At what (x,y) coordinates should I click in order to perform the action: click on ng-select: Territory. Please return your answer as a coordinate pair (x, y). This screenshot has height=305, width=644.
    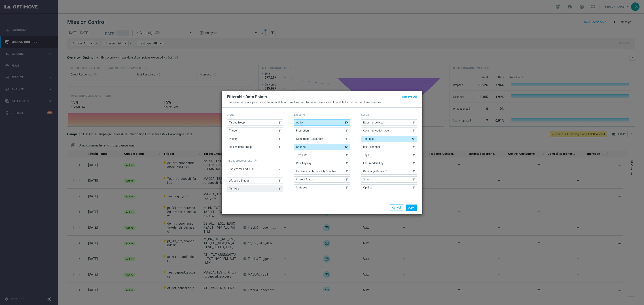
    Looking at the image, I should click on (255, 169).